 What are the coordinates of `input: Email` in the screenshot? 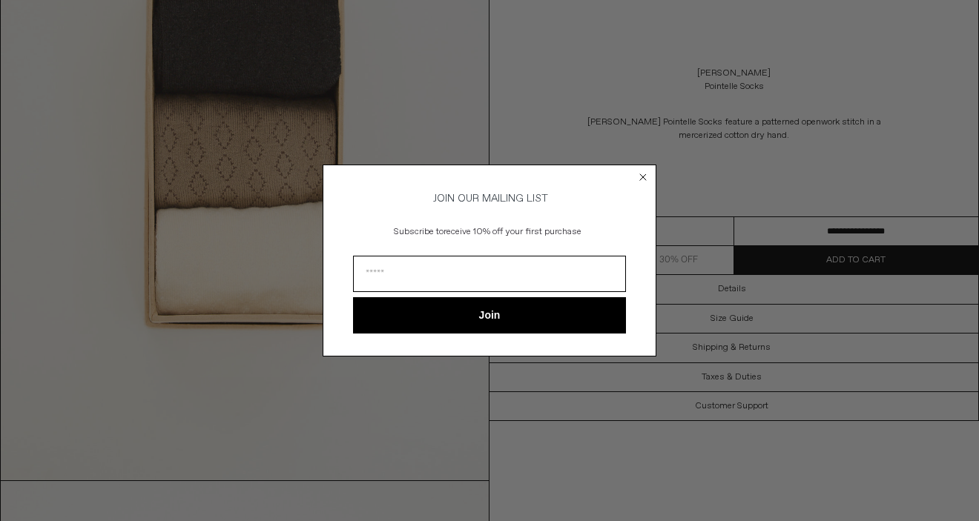 It's located at (490, 274).